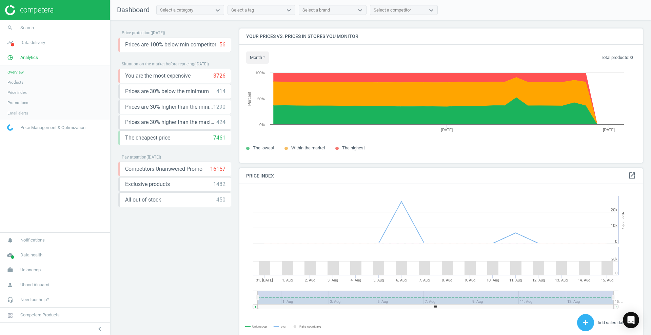 The width and height of the screenshot is (651, 335). I want to click on div: 424, so click(221, 122).